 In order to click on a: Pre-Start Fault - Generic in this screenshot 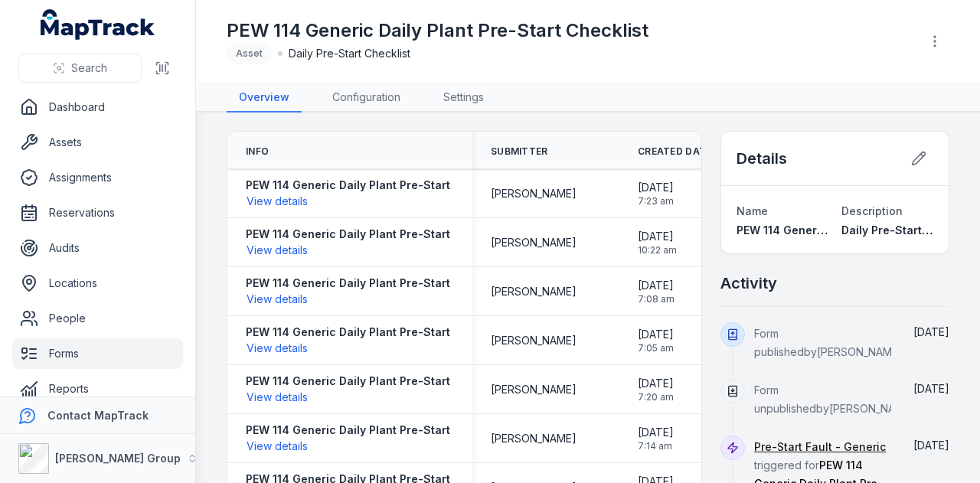, I will do `click(820, 447)`.